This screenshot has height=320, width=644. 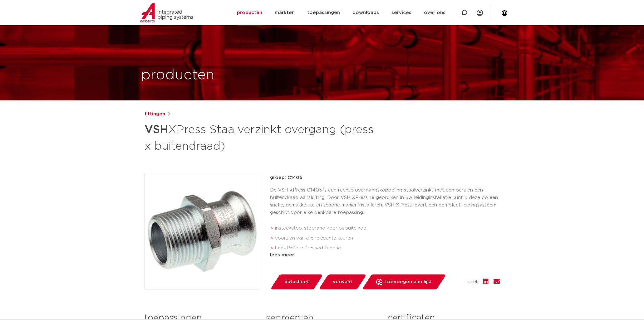 What do you see at coordinates (156, 130) in the screenshot?
I see `strong: VSH` at bounding box center [156, 130].